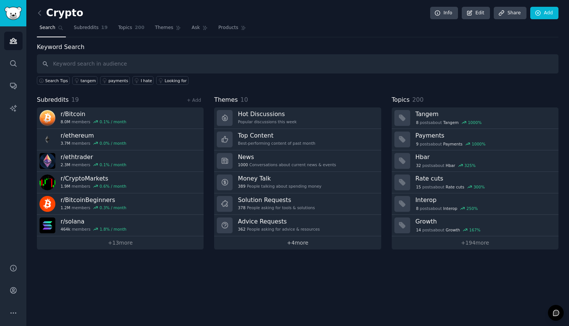 Image resolution: width=569 pixels, height=326 pixels. What do you see at coordinates (280, 178) in the screenshot?
I see `h3: Money Talk` at bounding box center [280, 178].